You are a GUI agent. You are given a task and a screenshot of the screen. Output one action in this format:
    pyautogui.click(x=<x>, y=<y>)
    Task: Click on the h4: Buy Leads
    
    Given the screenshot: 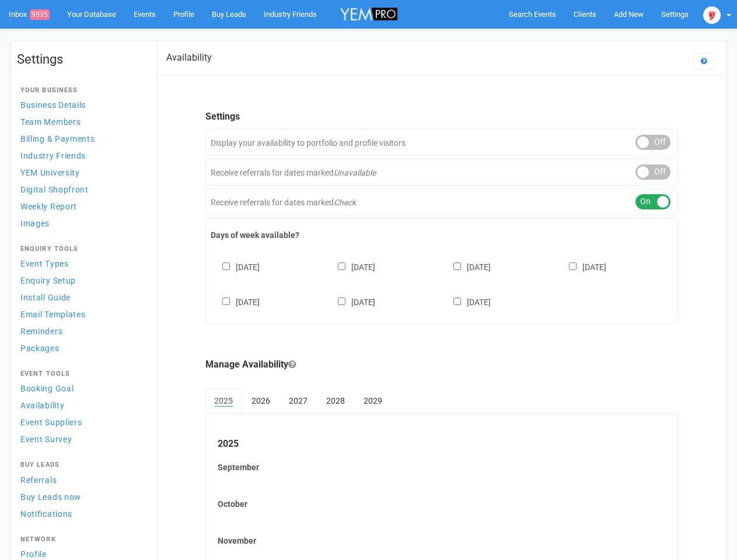 What is the action you would take?
    pyautogui.click(x=81, y=465)
    